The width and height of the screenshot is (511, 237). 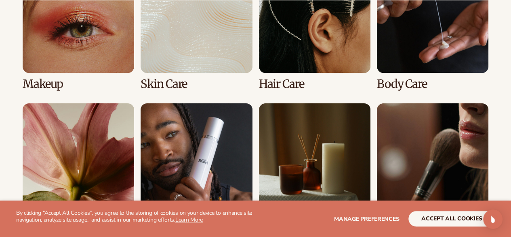 What do you see at coordinates (433, 167) in the screenshot?
I see `div: 8 / 8` at bounding box center [433, 167].